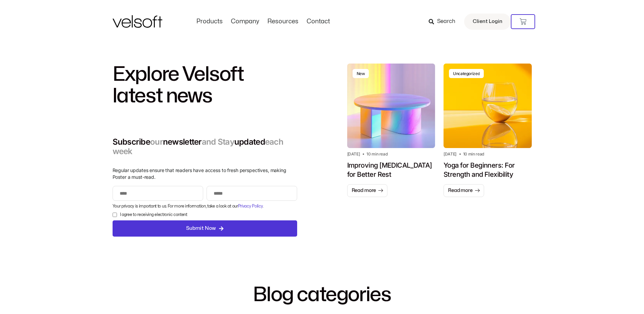 This screenshot has height=314, width=644. What do you see at coordinates (198, 146) in the screenshot?
I see `span: each week` at bounding box center [198, 146].